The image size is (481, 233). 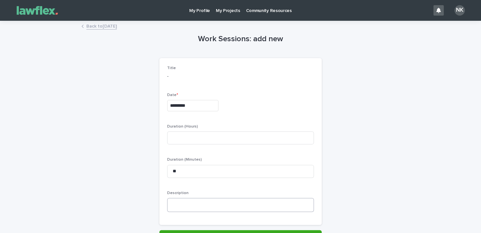 I want to click on img: Gnvw4qrBSHOAfo8VMhG6, so click(x=37, y=10).